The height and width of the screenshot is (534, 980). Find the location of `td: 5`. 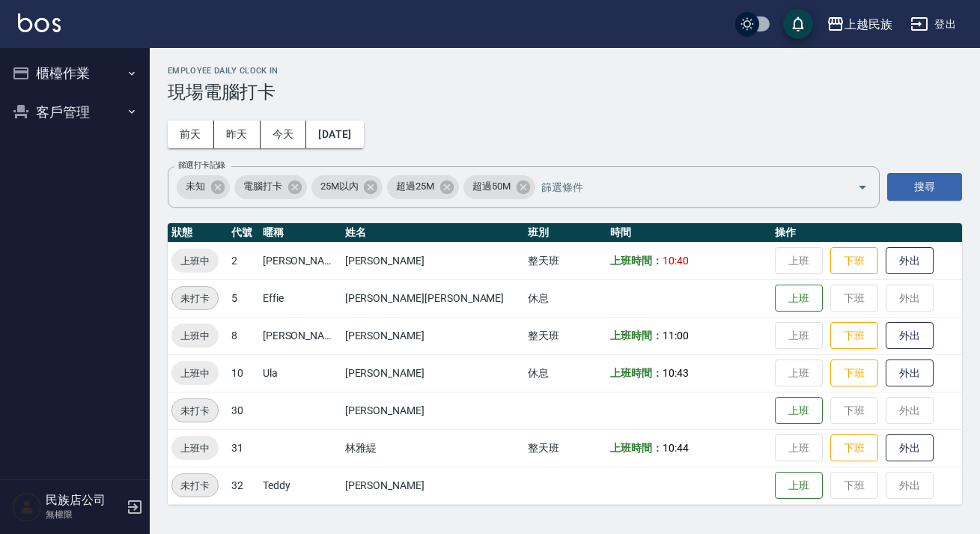

td: 5 is located at coordinates (243, 298).